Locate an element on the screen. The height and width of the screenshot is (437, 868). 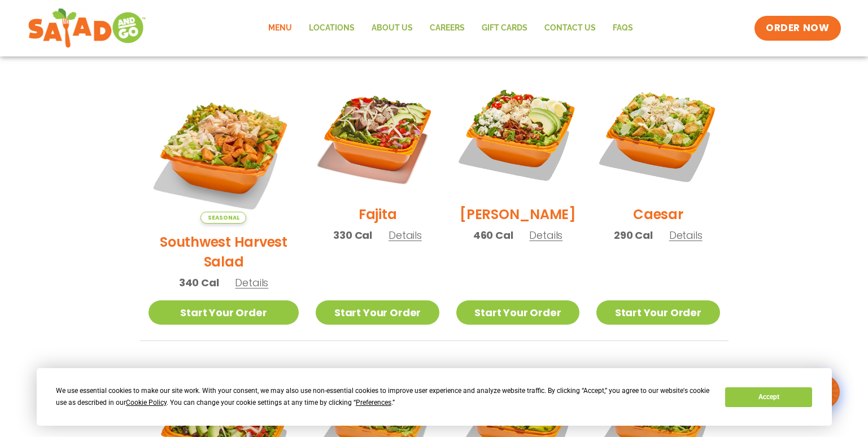
div: Cookie Consent Prompt is located at coordinates (434, 397).